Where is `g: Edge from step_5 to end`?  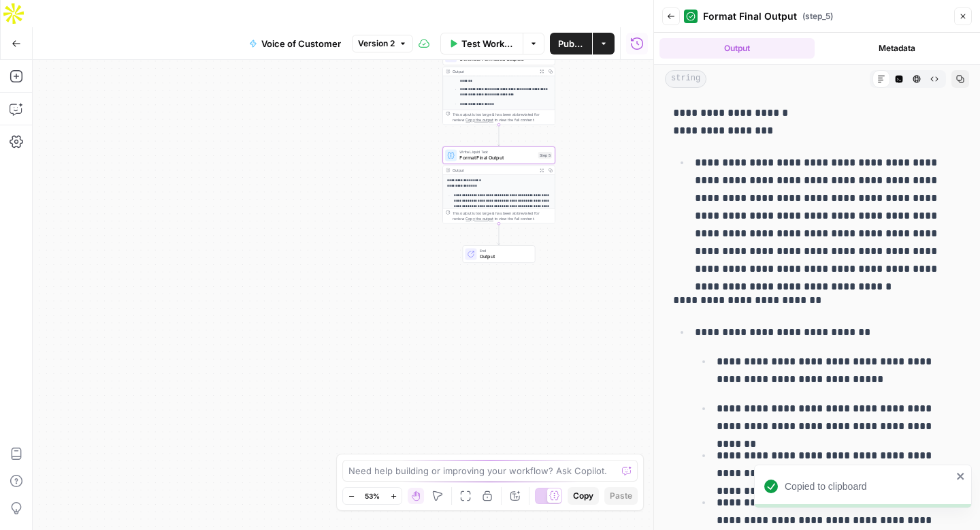 g: Edge from step_5 to end is located at coordinates (498, 234).